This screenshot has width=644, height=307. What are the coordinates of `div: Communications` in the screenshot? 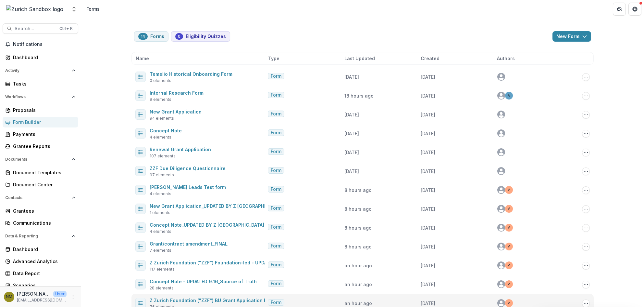 It's located at (43, 223).